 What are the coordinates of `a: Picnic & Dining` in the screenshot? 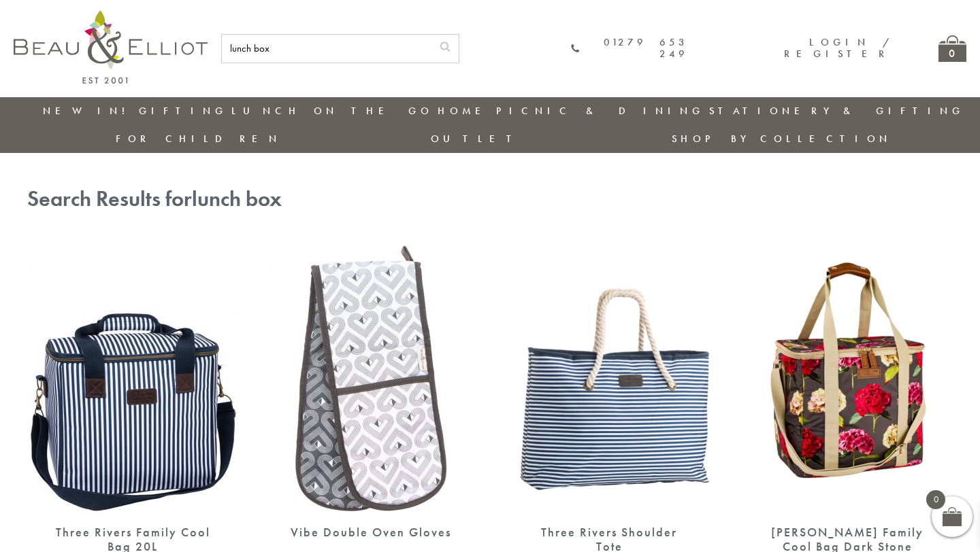 It's located at (600, 111).